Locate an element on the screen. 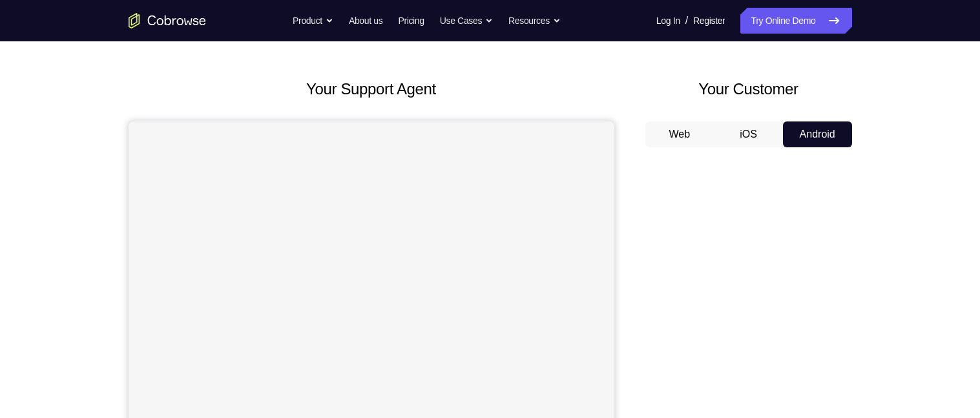 The image size is (980, 418). a: Log In is located at coordinates (668, 21).